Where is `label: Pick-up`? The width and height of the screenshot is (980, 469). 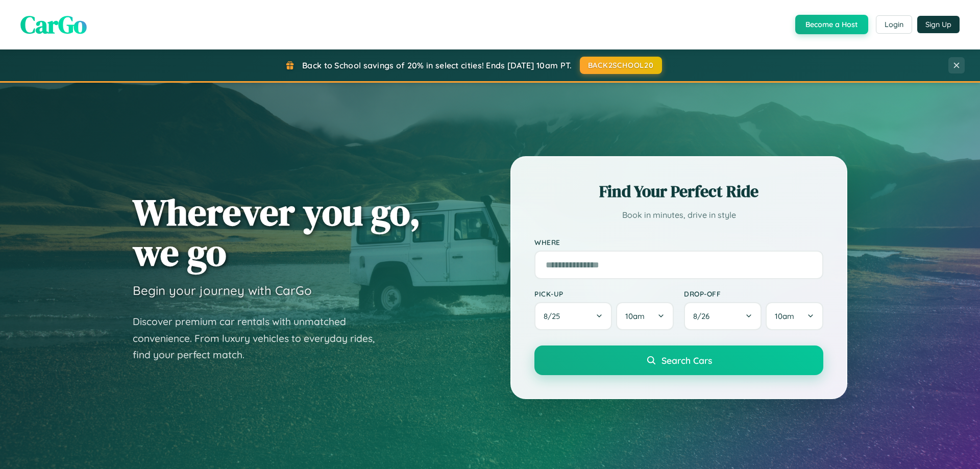
label: Pick-up is located at coordinates (604, 294).